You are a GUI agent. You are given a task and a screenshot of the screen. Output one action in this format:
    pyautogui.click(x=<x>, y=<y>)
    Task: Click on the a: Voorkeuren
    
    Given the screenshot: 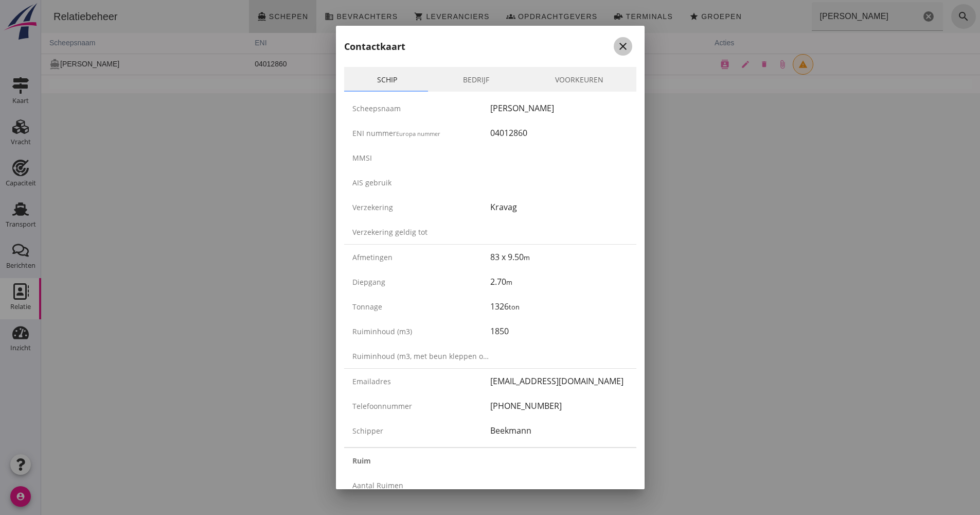 What is the action you would take?
    pyautogui.click(x=579, y=80)
    